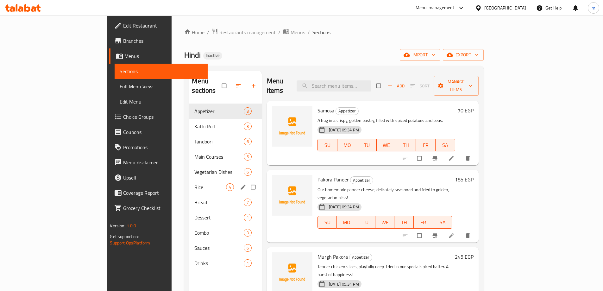 This screenshot has height=291, width=603. Describe the element at coordinates (219, 248) in the screenshot. I see `div: Sauces` at that location.